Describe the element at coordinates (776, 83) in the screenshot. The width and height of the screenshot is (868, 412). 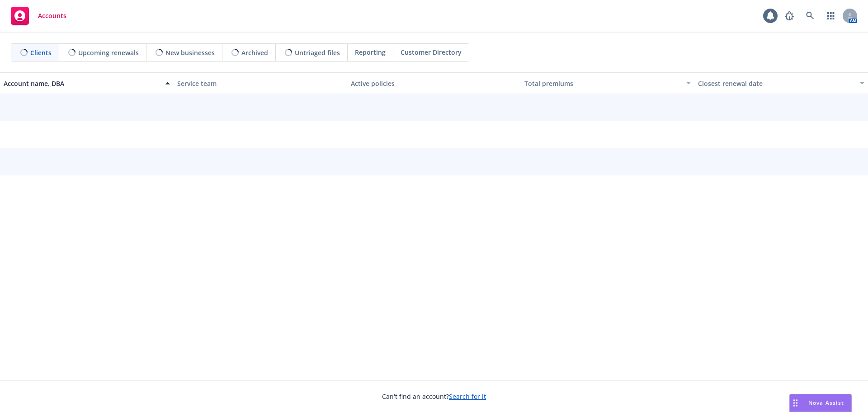
I see `div: Closest renewal date` at that location.